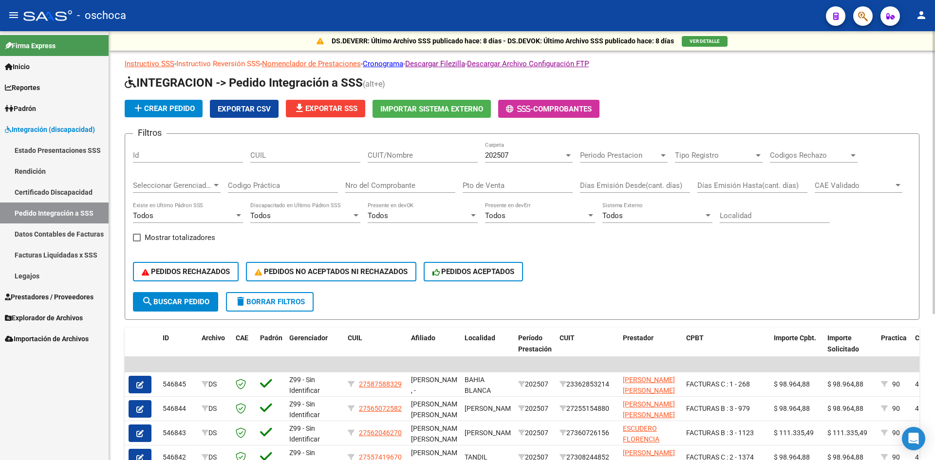  What do you see at coordinates (355, 338) in the screenshot?
I see `span: CUIL` at bounding box center [355, 338].